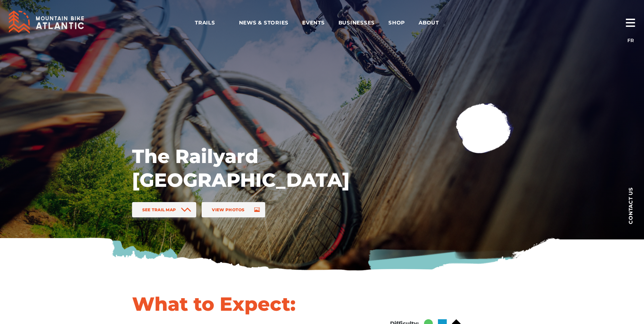 This screenshot has height=324, width=644. Describe the element at coordinates (630, 41) in the screenshot. I see `a: FR` at that location.